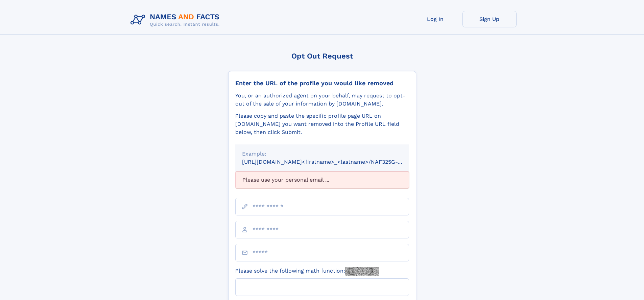 The height and width of the screenshot is (300, 644). I want to click on div: Opt Out Request, so click(322, 56).